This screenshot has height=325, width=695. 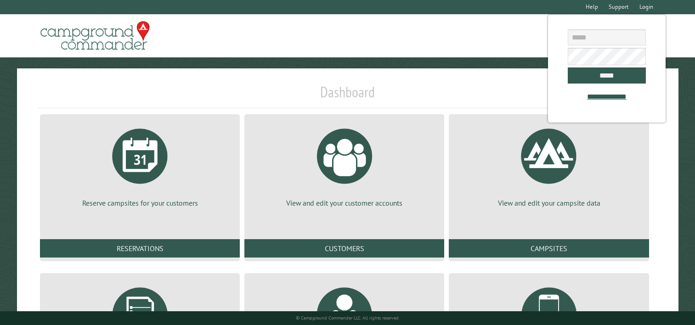 What do you see at coordinates (348, 318) in the screenshot?
I see `small: © Campground Commander LLC. All rights reserved.` at bounding box center [348, 318].